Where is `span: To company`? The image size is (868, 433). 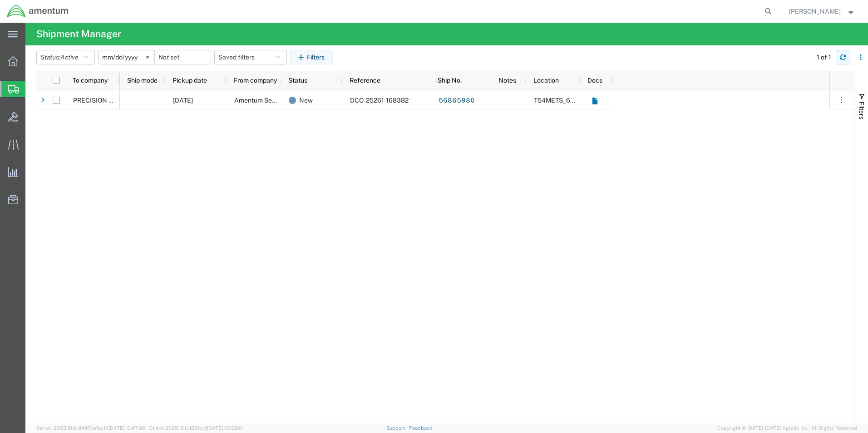 span: To company is located at coordinates (90, 80).